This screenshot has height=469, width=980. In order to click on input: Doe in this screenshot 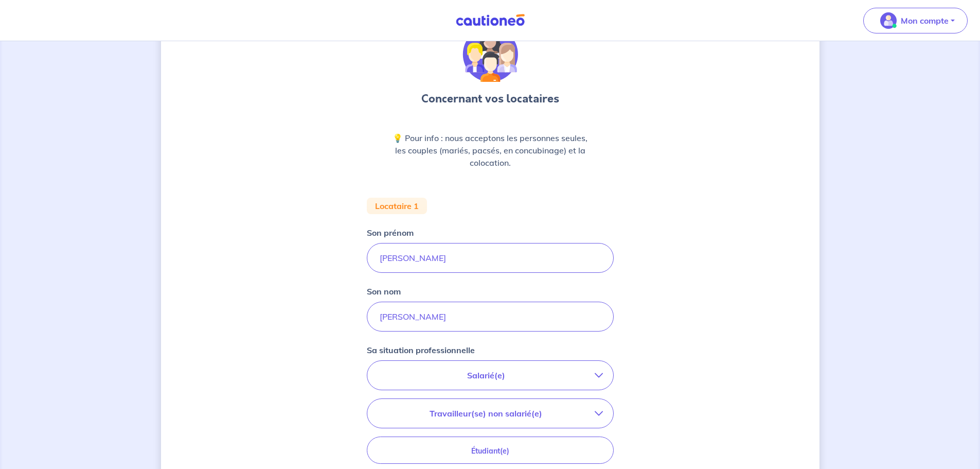, I will do `click(490, 317)`.